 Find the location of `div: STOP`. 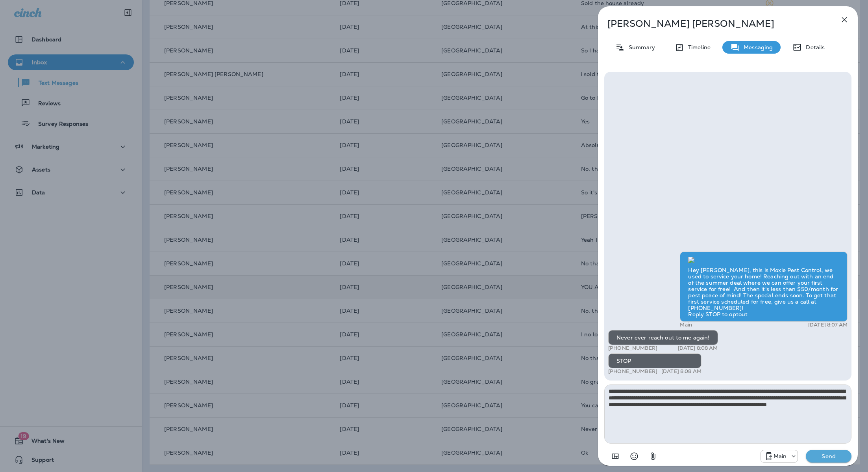

div: STOP is located at coordinates (655, 361).